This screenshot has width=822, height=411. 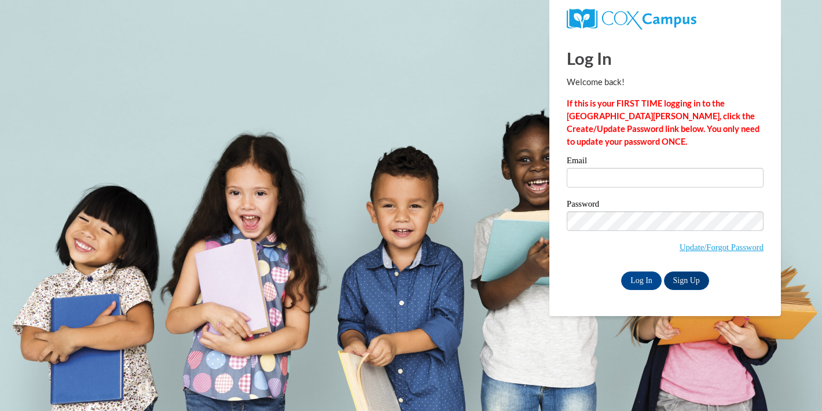 What do you see at coordinates (665, 162) in the screenshot?
I see `label: Email` at bounding box center [665, 162].